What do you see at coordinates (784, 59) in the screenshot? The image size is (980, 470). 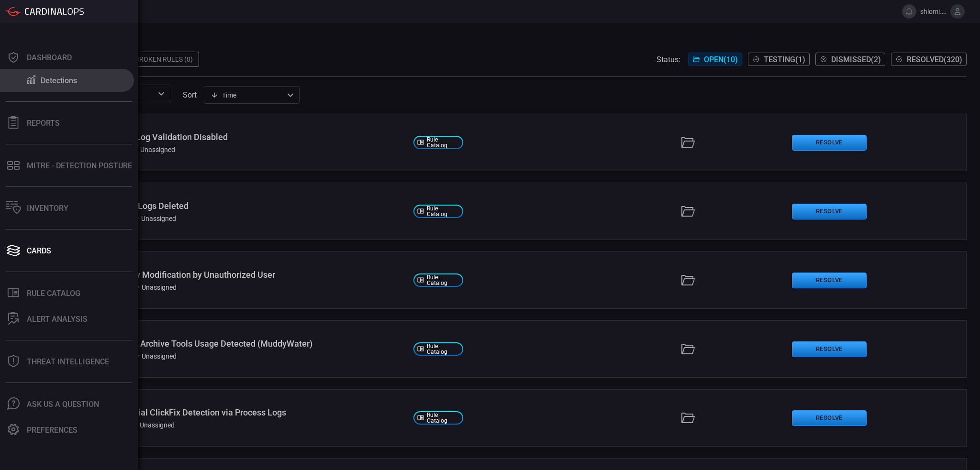 I see `span: Testing ( 1 )` at bounding box center [784, 59].